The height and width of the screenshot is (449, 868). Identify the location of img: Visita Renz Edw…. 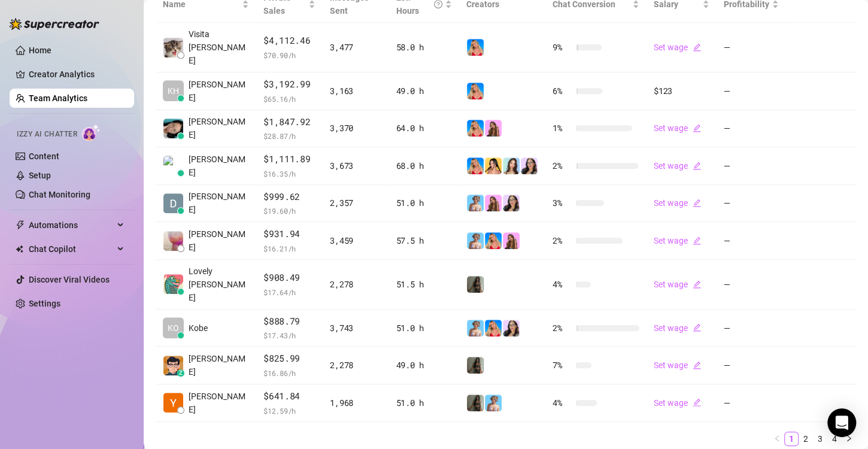
(173, 48).